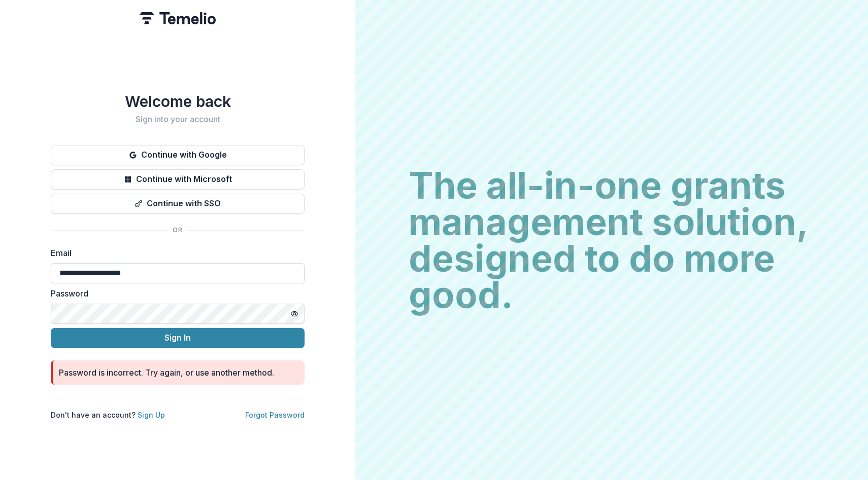  I want to click on button: Sign In, so click(177, 338).